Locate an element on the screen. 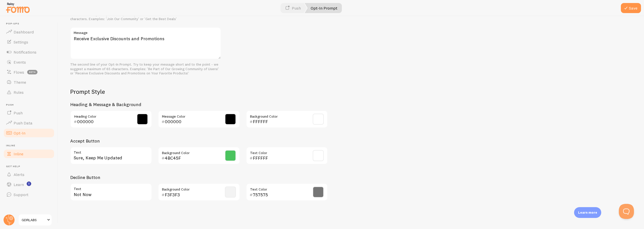 This screenshot has height=229, width=644. span: Opt-In is located at coordinates (19, 133).